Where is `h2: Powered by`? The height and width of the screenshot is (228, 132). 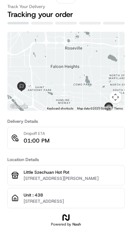
h2: Powered by is located at coordinates (66, 224).